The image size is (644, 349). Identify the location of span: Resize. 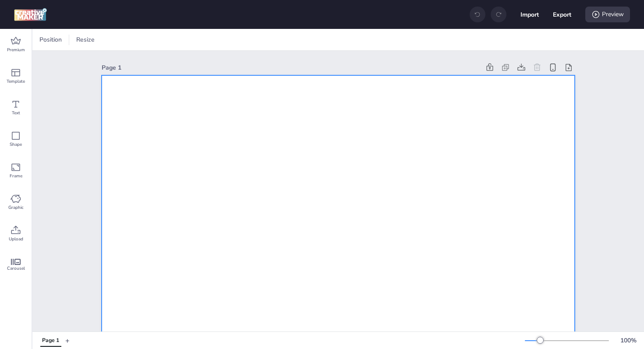
(85, 40).